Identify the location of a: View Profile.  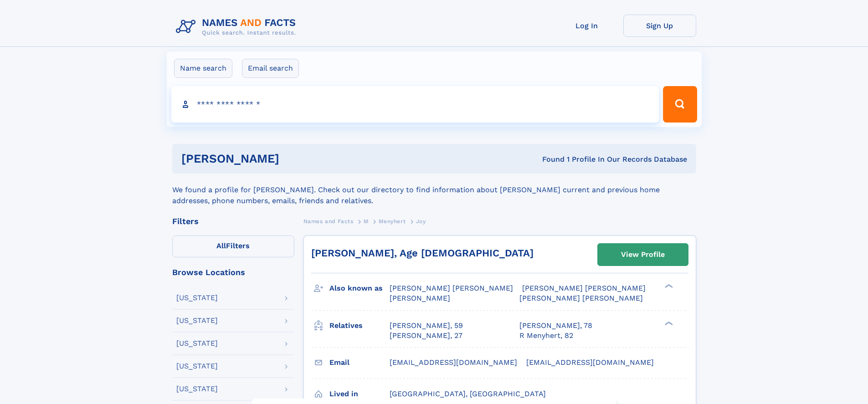
(643, 255).